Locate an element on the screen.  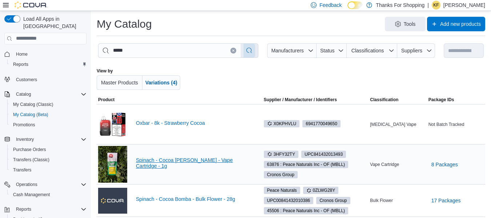
button: Customers is located at coordinates (45, 79).